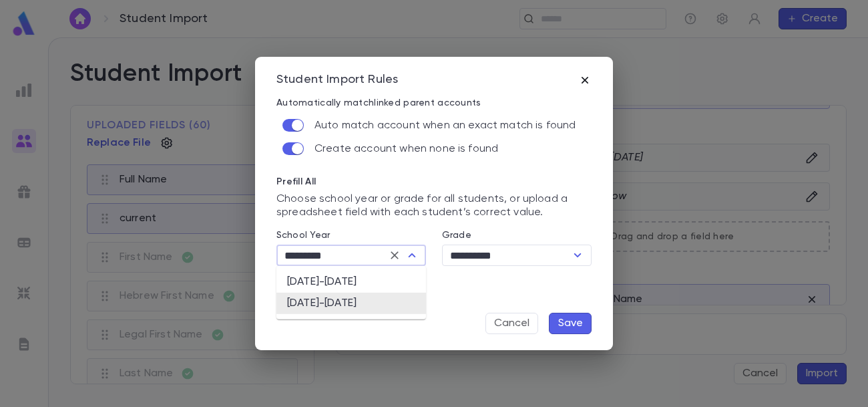 The height and width of the screenshot is (407, 868). Describe the element at coordinates (337, 80) in the screenshot. I see `div: Student Import Rules` at that location.